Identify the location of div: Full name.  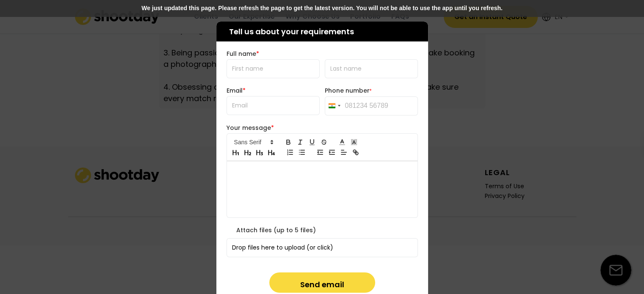
(322, 54).